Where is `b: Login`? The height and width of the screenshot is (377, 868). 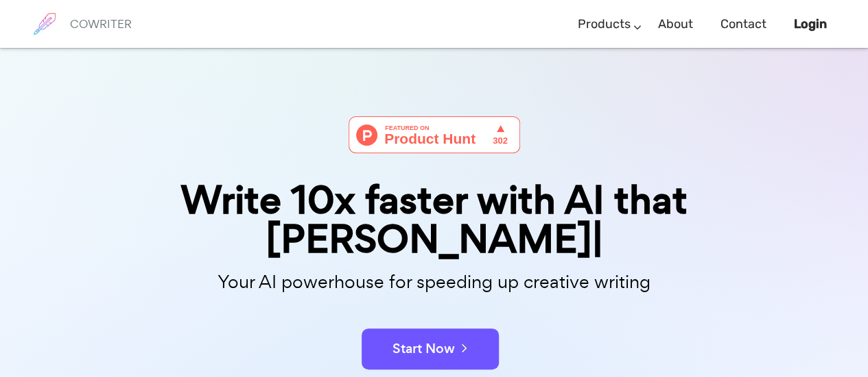
b: Login is located at coordinates (810, 24).